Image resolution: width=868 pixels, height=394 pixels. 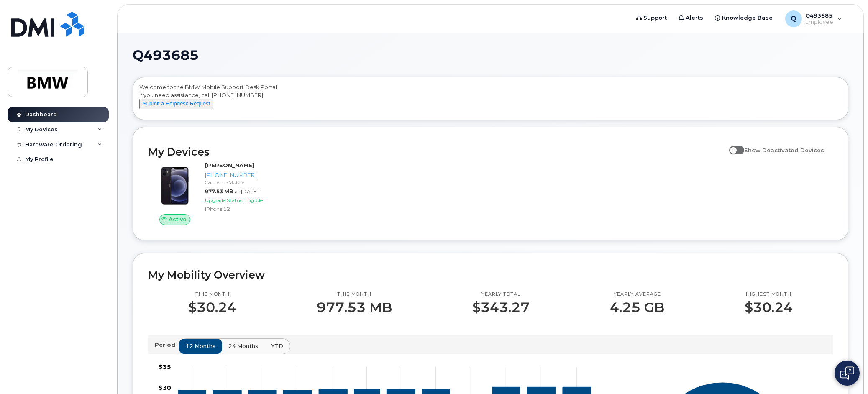 What do you see at coordinates (167, 345) in the screenshot?
I see `p: Period` at bounding box center [167, 345].